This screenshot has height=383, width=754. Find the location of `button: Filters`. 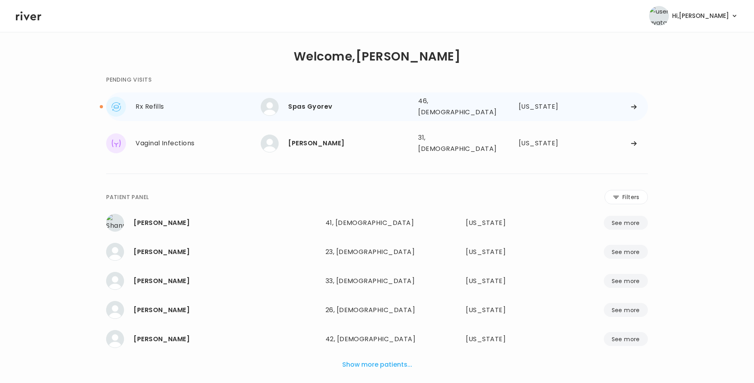

button: Filters is located at coordinates (626, 197).